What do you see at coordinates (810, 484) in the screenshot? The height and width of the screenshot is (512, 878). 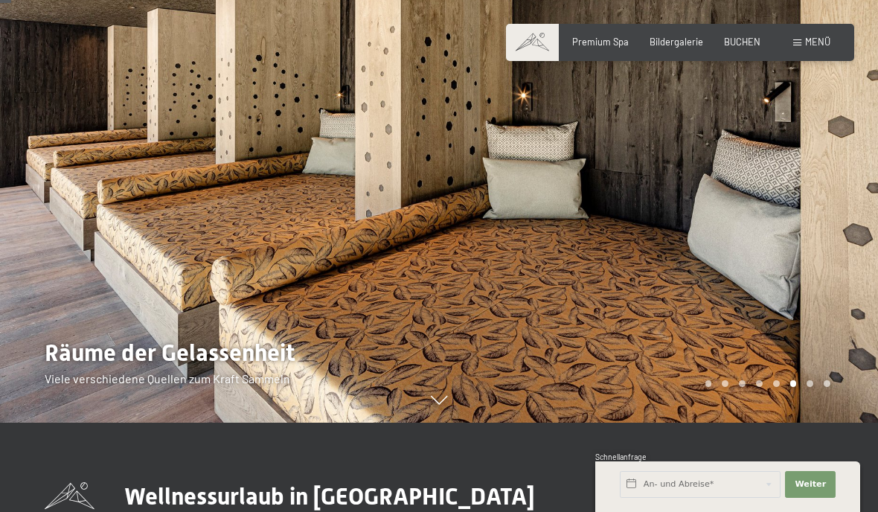 I see `button: Weiter` at bounding box center [810, 484].